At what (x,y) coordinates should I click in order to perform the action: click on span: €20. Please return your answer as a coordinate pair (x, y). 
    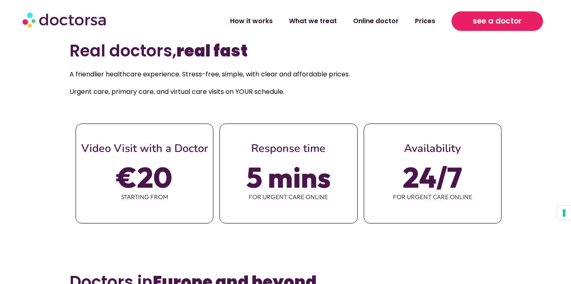
    Looking at the image, I should click on (144, 177).